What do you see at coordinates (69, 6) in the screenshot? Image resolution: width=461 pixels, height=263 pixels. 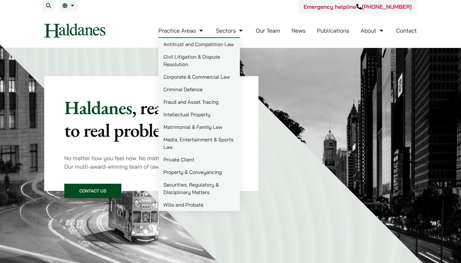 I see `a: EN` at bounding box center [69, 6].